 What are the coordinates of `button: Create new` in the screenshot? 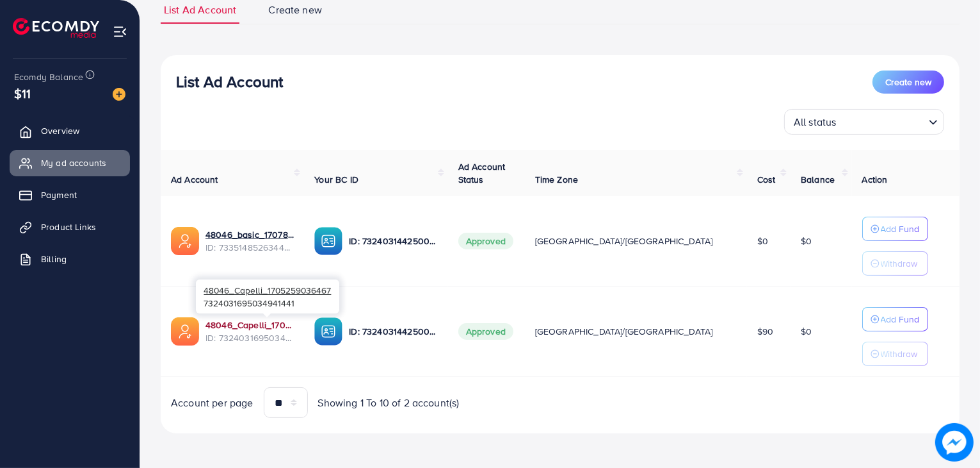 It's located at (908, 82).